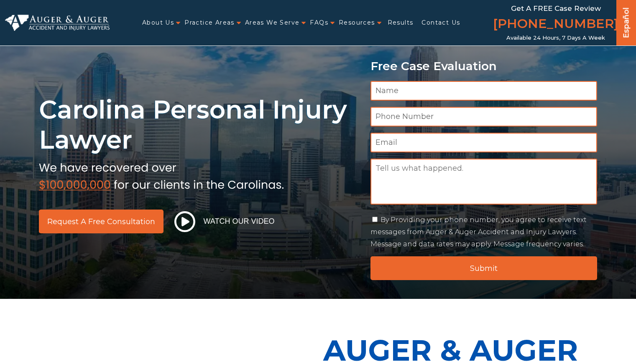  What do you see at coordinates (199, 125) in the screenshot?
I see `h1: Carolina Personal Injury Lawyer` at bounding box center [199, 125].